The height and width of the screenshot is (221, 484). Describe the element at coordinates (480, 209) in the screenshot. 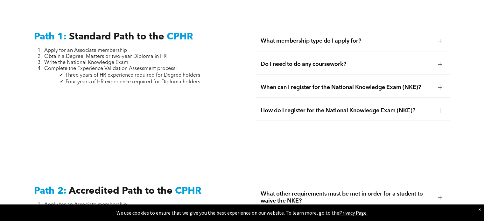

I see `div: Dismiss notification` at that location.